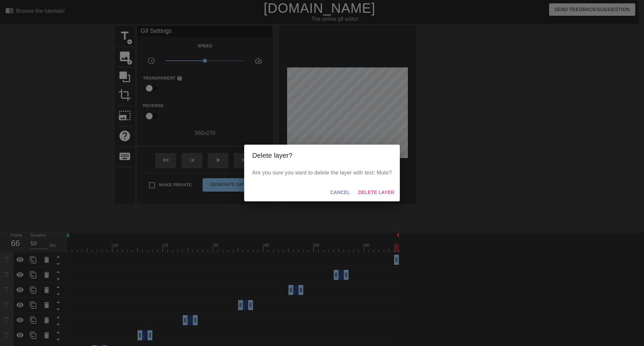  Describe the element at coordinates (322, 173) in the screenshot. I see `p: Are you sure you want to delete the layer with text: Mute?` at that location.